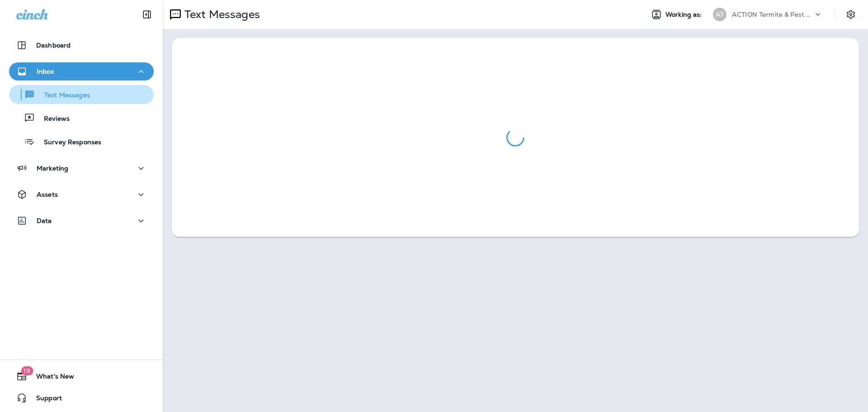 The width and height of the screenshot is (868, 412). I want to click on button: Survey Responses, so click(81, 142).